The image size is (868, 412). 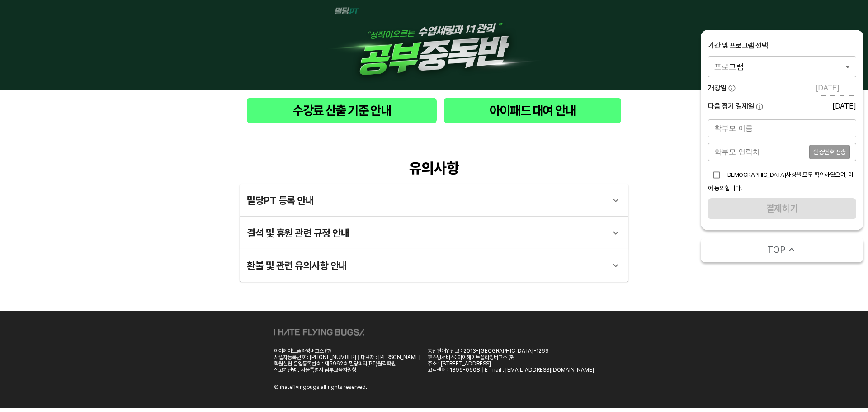 What do you see at coordinates (342, 110) in the screenshot?
I see `button: 수강료 산출 기준 안내` at bounding box center [342, 110].